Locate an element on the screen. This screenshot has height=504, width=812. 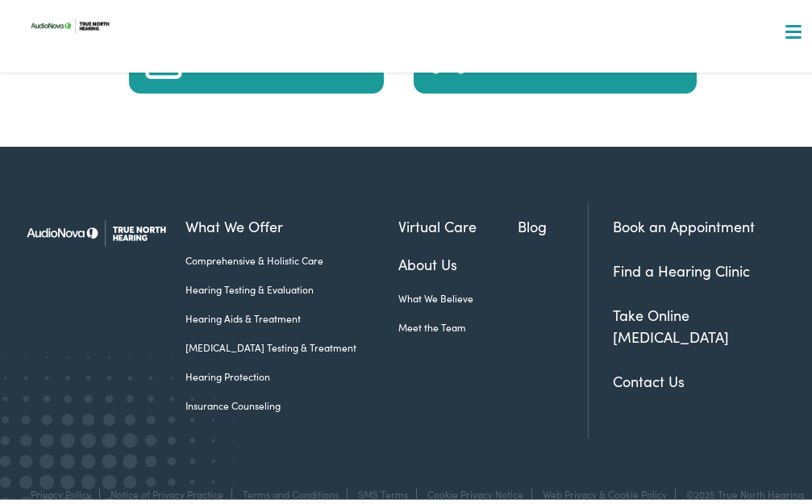
a: Virtual Care is located at coordinates (458, 222).